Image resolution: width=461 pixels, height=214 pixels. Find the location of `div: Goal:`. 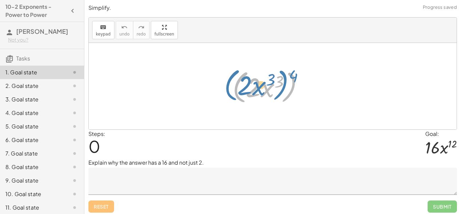

div: Goal: is located at coordinates (441, 134).